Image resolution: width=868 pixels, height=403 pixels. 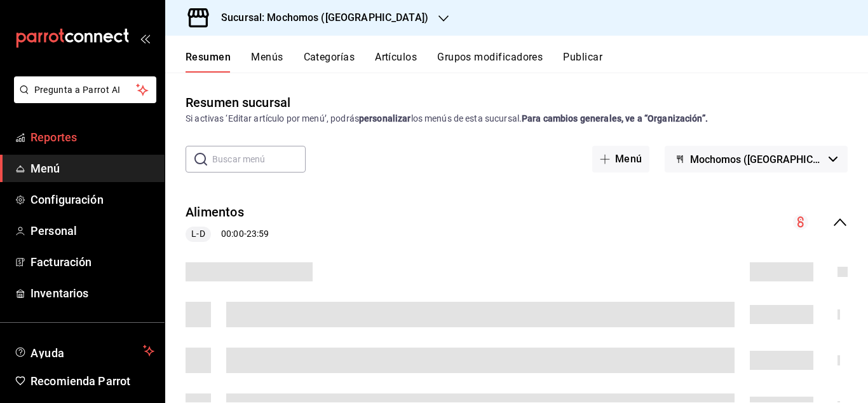 What do you see at coordinates (84, 351) in the screenshot?
I see `span: Ayuda` at bounding box center [84, 351].